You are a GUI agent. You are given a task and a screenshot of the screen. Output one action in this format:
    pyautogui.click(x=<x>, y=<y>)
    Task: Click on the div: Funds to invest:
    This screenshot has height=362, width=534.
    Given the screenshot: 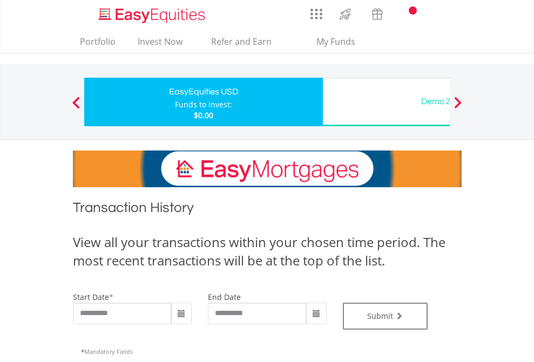 What is the action you would take?
    pyautogui.click(x=203, y=105)
    